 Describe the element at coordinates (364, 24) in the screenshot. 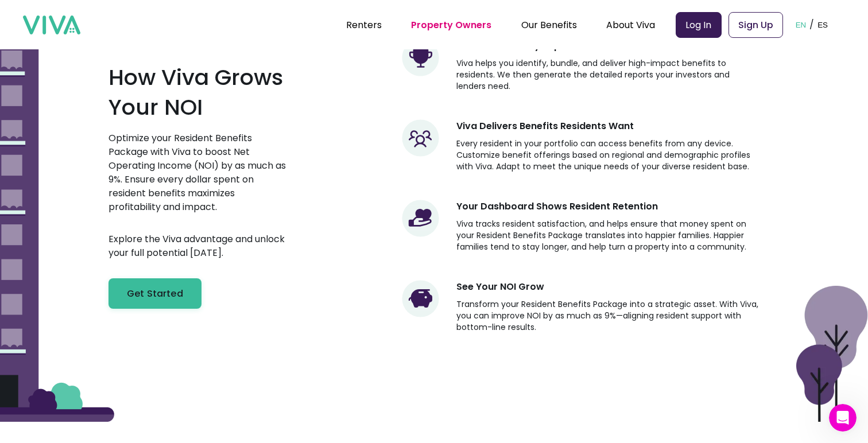

I see `a: Renters` at that location.